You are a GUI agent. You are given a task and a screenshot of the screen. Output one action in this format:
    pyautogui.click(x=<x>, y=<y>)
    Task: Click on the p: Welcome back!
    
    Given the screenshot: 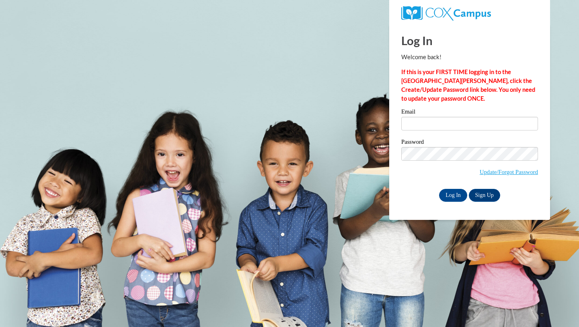 What is the action you would take?
    pyautogui.click(x=470, y=57)
    